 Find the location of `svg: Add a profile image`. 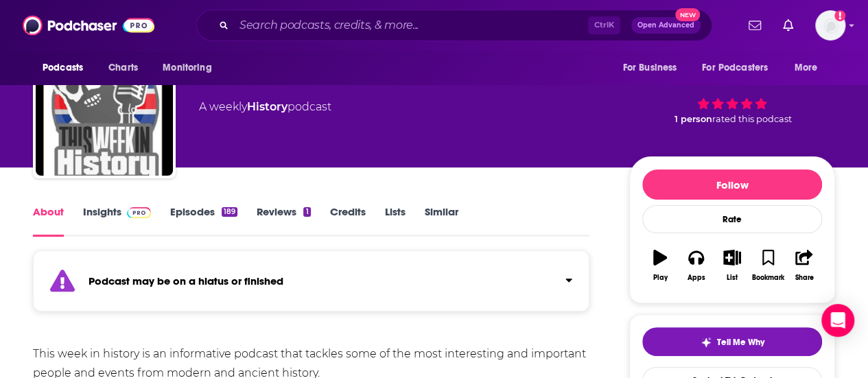

svg: Add a profile image is located at coordinates (840, 16).